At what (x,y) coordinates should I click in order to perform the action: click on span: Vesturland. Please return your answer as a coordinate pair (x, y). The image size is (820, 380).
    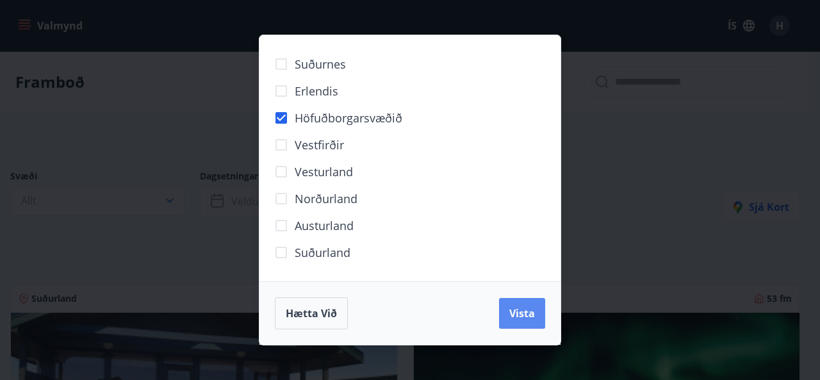
    Looking at the image, I should click on (324, 172).